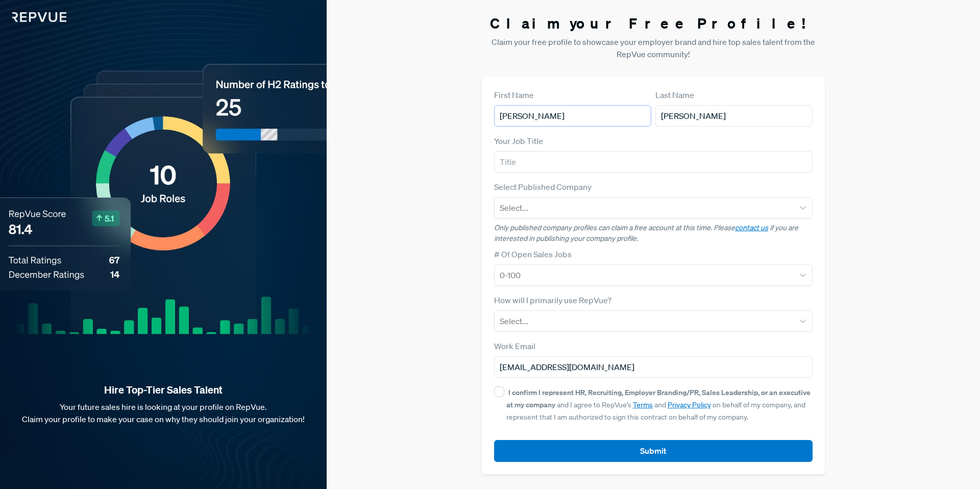 This screenshot has height=489, width=980. I want to click on strong: Hire Top-Tier Sales Talent, so click(163, 390).